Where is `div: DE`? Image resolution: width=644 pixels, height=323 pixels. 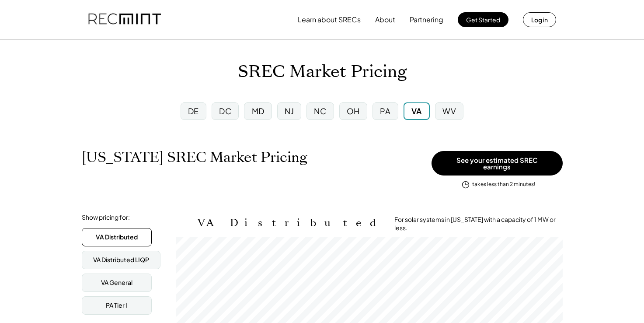 div: DE is located at coordinates (193, 110).